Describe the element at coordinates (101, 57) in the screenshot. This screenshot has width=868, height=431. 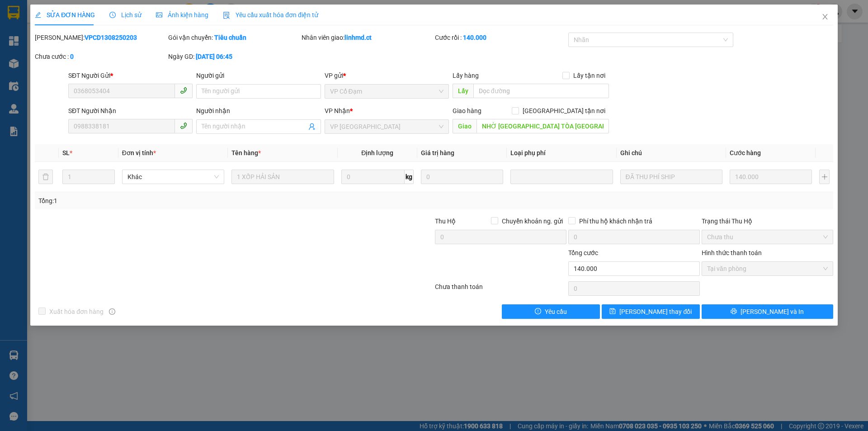
I see `div: Chưa cước :` at that location.